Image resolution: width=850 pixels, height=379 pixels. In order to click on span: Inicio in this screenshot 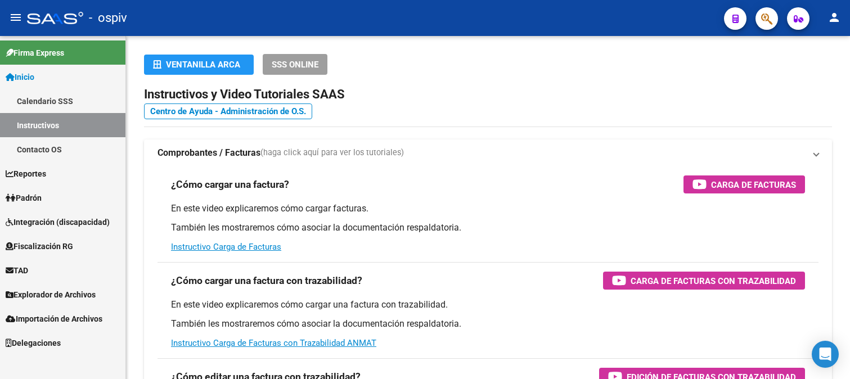, I will do `click(20, 77)`.